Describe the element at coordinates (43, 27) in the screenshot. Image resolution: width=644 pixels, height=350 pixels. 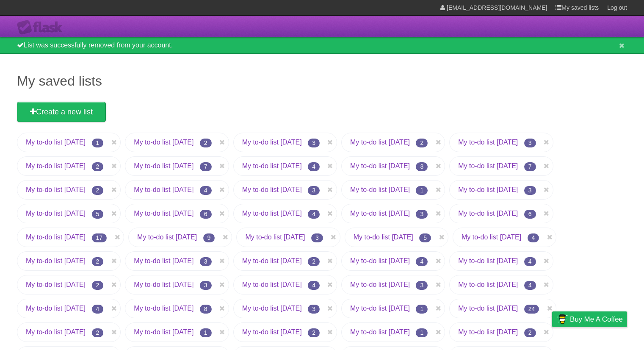
I see `div: Flask` at that location.